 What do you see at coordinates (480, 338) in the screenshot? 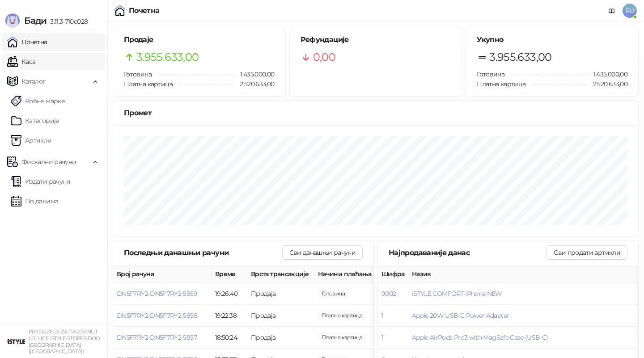
I see `button: Apple AirPods Pro3 with MagSafe Case (USB-C)` at bounding box center [480, 338].